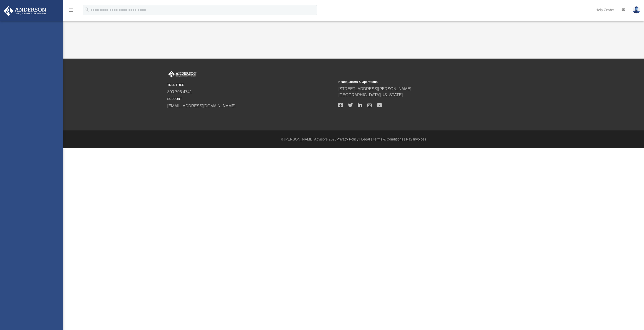 The width and height of the screenshot is (644, 330). Describe the element at coordinates (389, 139) in the screenshot. I see `a: Terms & Conditions |` at that location.